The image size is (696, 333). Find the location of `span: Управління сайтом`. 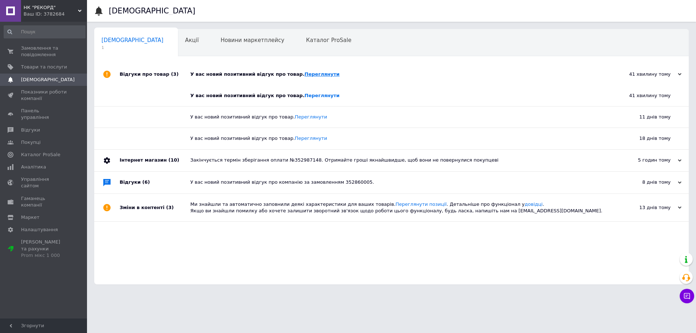

span: Управління сайтом is located at coordinates (44, 183).